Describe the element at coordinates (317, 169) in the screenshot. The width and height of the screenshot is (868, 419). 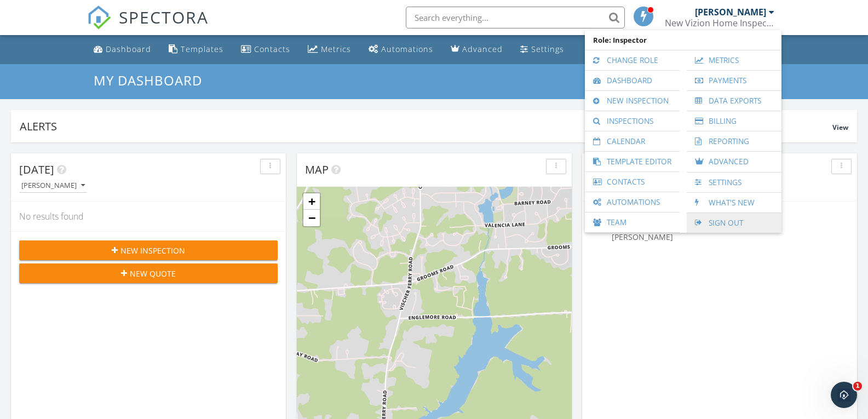
I see `span: Map` at that location.